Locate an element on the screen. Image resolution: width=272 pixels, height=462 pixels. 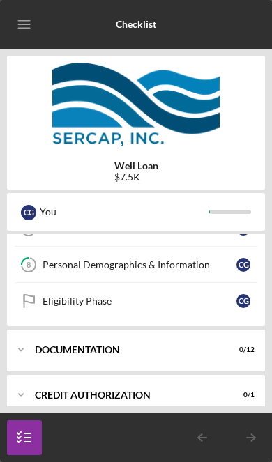
div: Eligibility Phase is located at coordinates (139, 301).